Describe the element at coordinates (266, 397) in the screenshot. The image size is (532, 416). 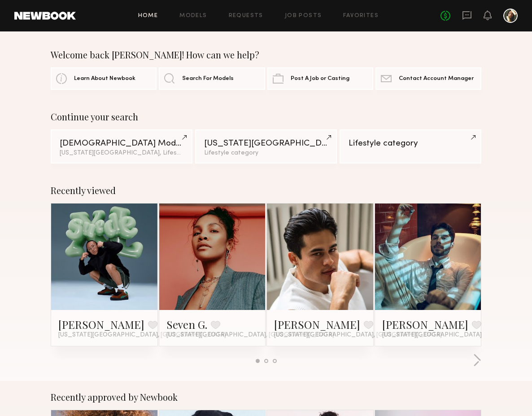
I see `div: Recently approved by Newbook` at that location.